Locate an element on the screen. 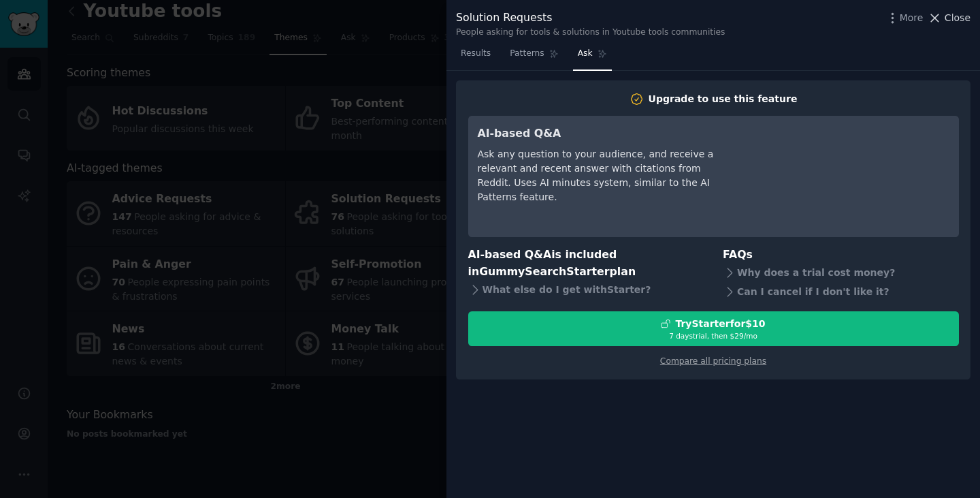 This screenshot has height=498, width=980. a: Ask is located at coordinates (592, 56).